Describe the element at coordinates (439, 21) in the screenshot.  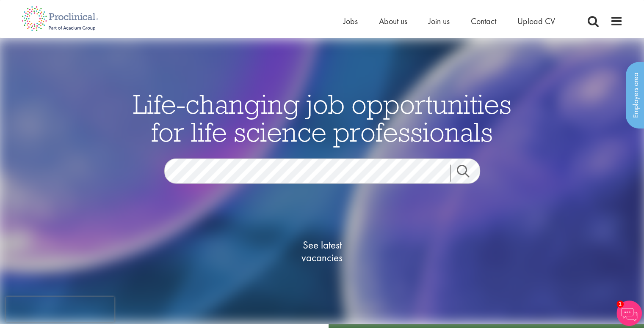
I see `span: Join us` at that location.